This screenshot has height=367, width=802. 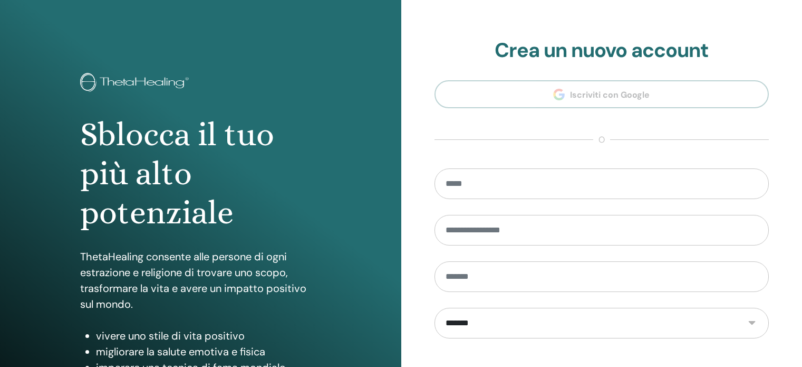 What do you see at coordinates (602, 51) in the screenshot?
I see `h2: Crea un nuovo account` at bounding box center [602, 51].